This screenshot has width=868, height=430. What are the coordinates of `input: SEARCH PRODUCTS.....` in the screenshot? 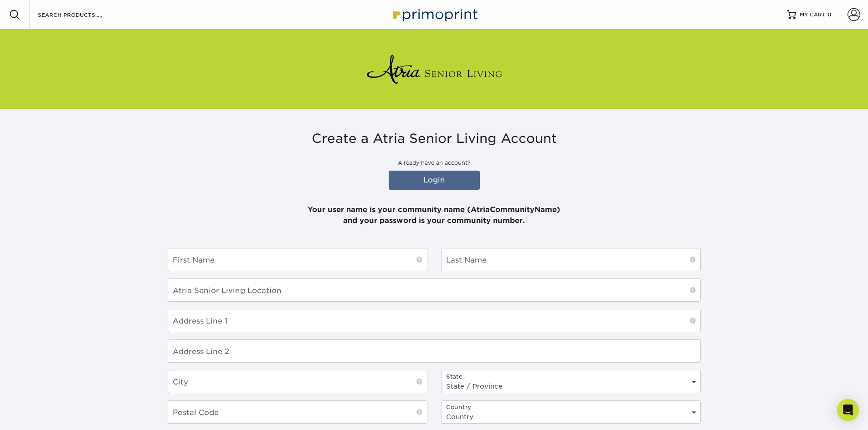 It's located at (81, 15).